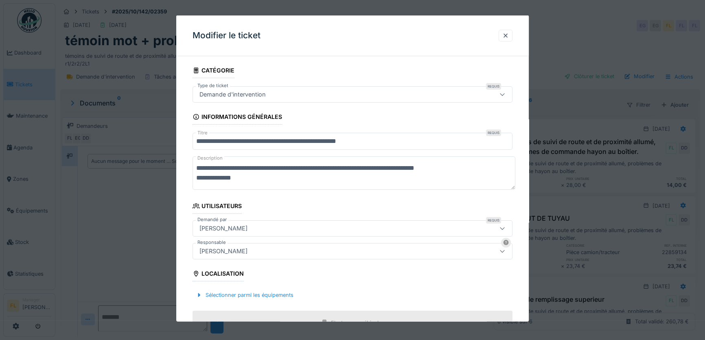  Describe the element at coordinates (218, 274) in the screenshot. I see `div: Localisation` at that location.